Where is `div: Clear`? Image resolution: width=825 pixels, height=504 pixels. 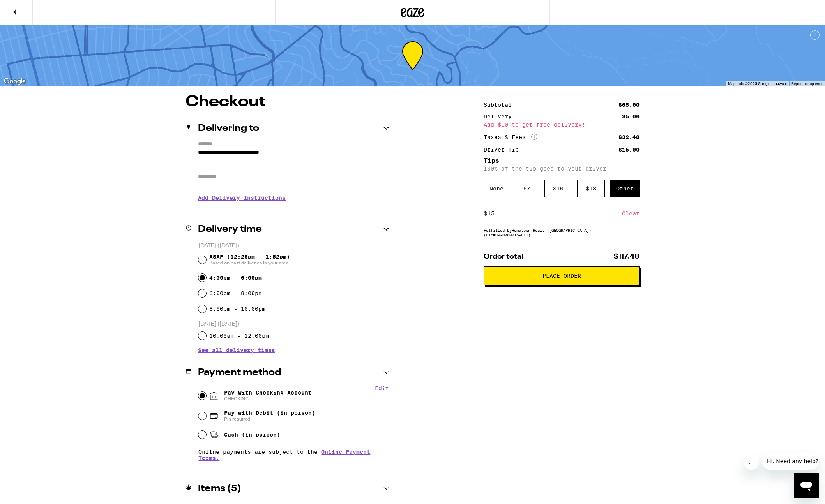
div: Clear is located at coordinates (631, 213).